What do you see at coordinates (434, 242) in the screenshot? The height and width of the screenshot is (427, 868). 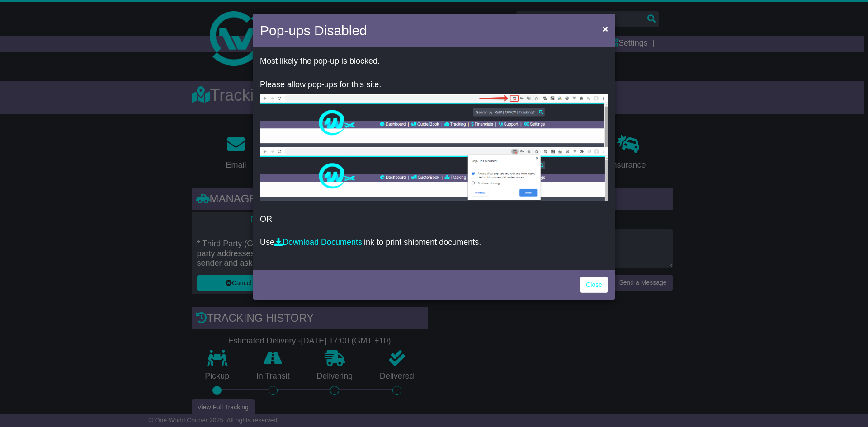 I see `p: Use link to print shipment documents.` at bounding box center [434, 242].